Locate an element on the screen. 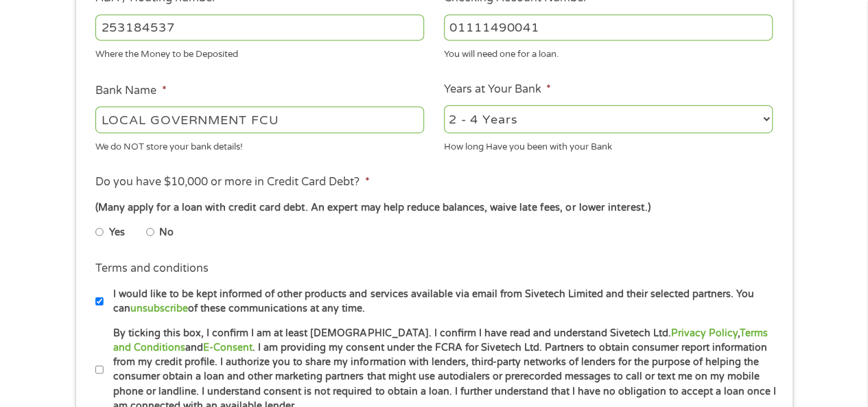 The image size is (868, 407). a: unsubscribe is located at coordinates (159, 308).